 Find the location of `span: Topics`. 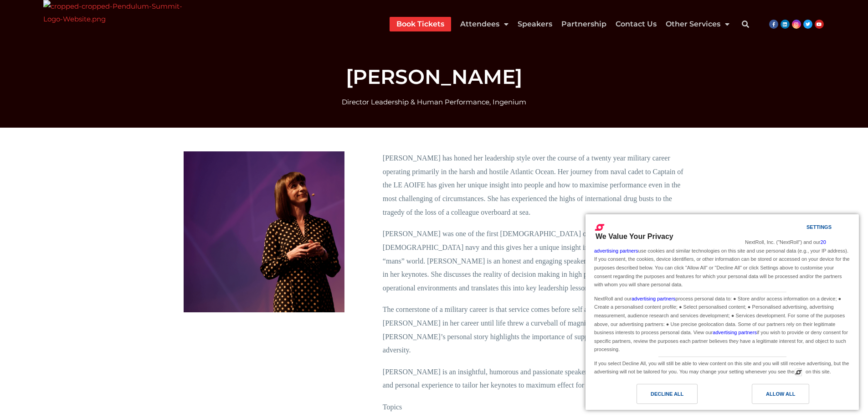

span: Topics is located at coordinates (392, 407).